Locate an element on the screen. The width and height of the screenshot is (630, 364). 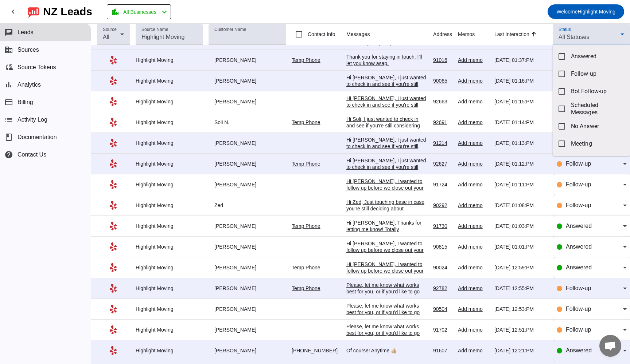
span: Bot Follow-up is located at coordinates (597, 91).